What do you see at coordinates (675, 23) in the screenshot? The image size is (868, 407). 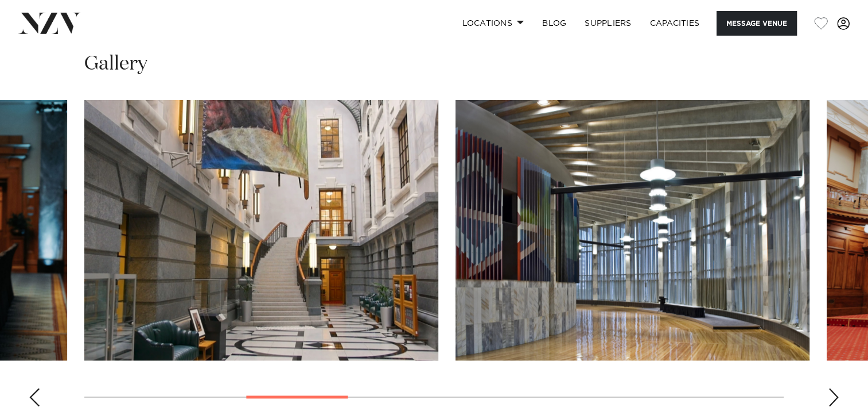 I see `a: Capacities` at bounding box center [675, 23].